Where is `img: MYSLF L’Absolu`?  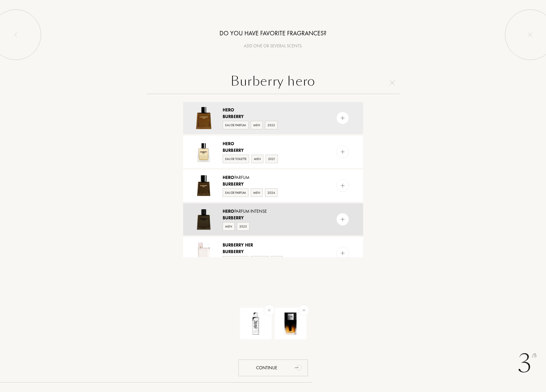
img: MYSLF L’Absolu is located at coordinates (256, 323).